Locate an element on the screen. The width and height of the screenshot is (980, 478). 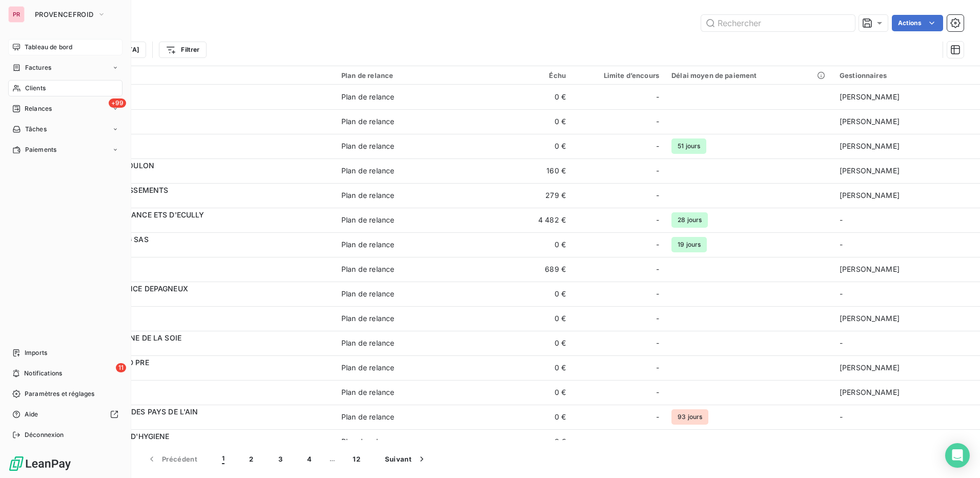
span: C000030907 is located at coordinates (200, 422).